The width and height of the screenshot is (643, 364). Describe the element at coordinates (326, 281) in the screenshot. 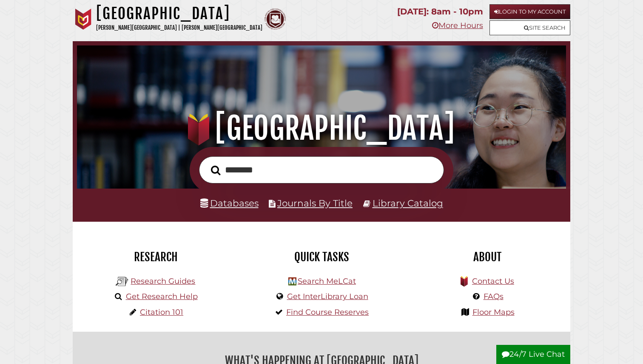

I see `a: Search MeLCat` at that location.